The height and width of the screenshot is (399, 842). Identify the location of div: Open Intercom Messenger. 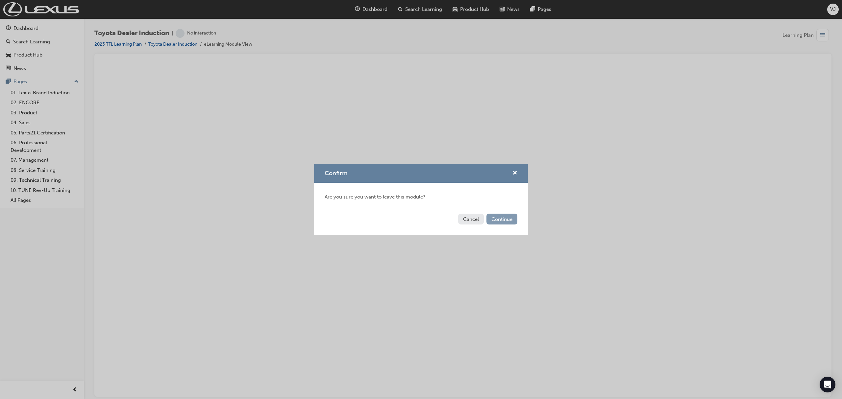
(827, 385).